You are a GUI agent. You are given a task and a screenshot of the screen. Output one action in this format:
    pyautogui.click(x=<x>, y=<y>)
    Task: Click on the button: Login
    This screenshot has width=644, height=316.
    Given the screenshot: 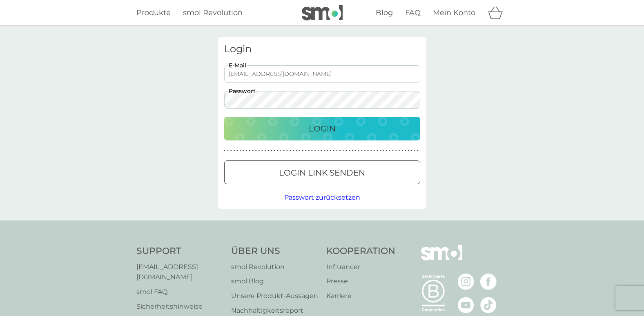 What is the action you would take?
    pyautogui.click(x=322, y=128)
    